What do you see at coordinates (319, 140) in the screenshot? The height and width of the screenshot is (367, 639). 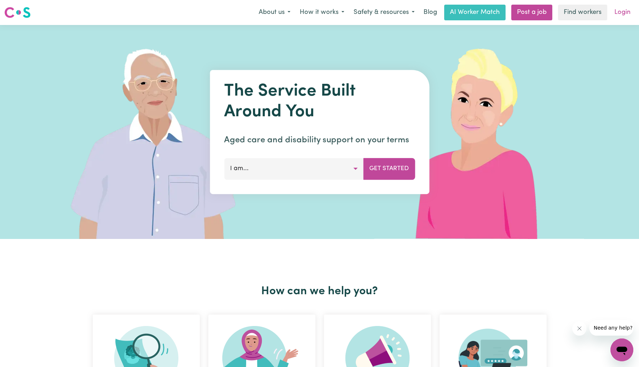 I see `p: Aged care and disability support on your terms` at bounding box center [319, 140].